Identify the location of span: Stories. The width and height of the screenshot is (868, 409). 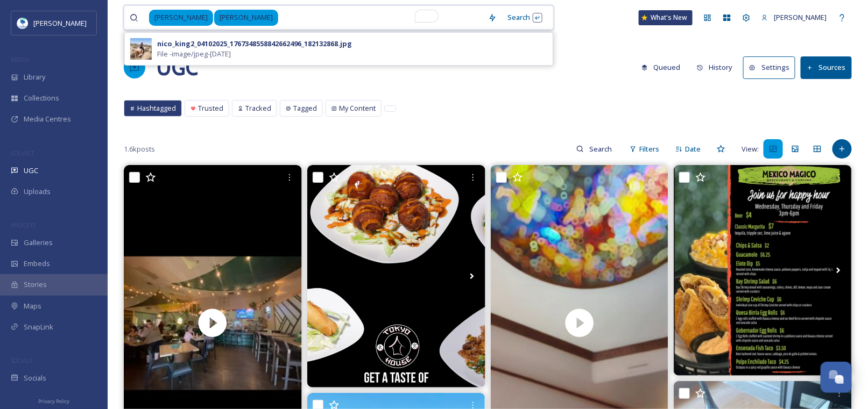
(35, 284).